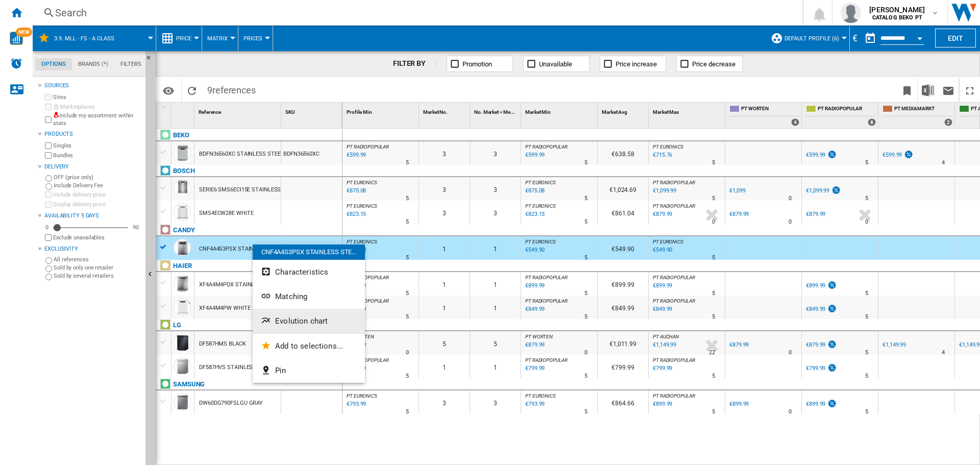  Describe the element at coordinates (309, 252) in the screenshot. I see `div: CNF4A4S3PSX STAINLESS STE...` at that location.